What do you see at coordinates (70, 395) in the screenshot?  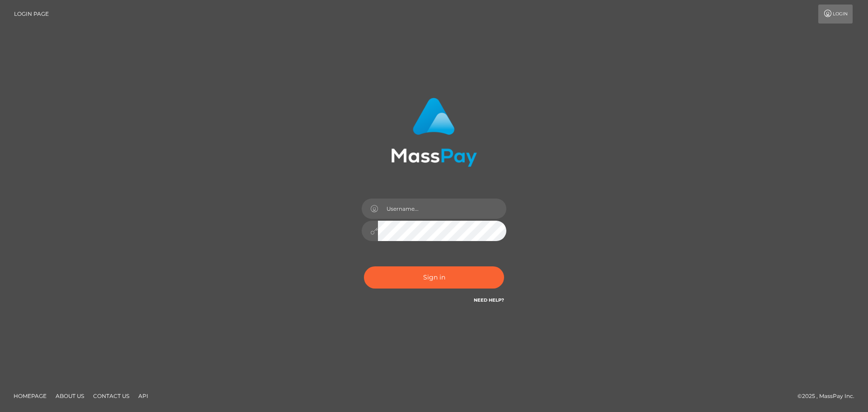 I see `a: About Us` at bounding box center [70, 395].